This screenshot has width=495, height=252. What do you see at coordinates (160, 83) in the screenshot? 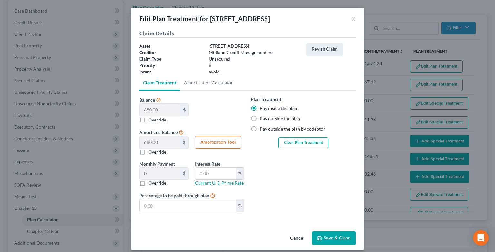
I see `a: Claim Treatment` at bounding box center [160, 83].